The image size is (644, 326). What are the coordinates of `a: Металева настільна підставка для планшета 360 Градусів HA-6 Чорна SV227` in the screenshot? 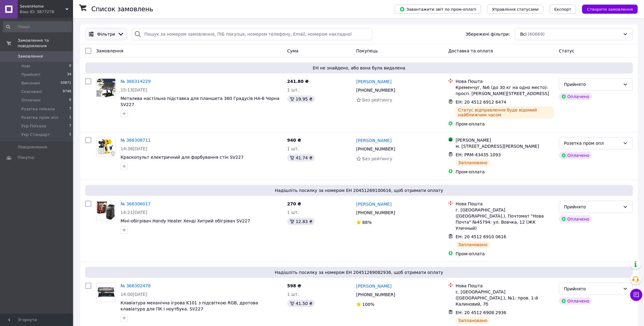 It's located at (200, 101).